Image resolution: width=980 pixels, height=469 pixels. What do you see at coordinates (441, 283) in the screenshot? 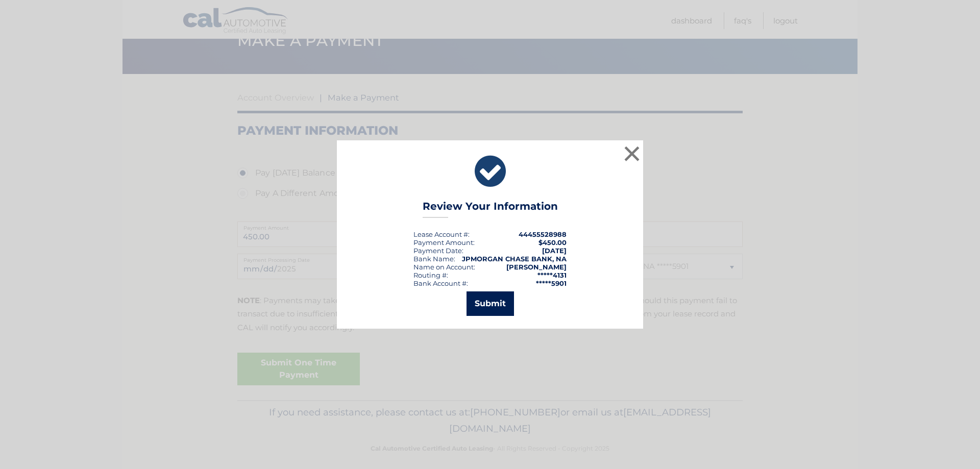
I see `div: Bank Account #:` at bounding box center [441, 283].